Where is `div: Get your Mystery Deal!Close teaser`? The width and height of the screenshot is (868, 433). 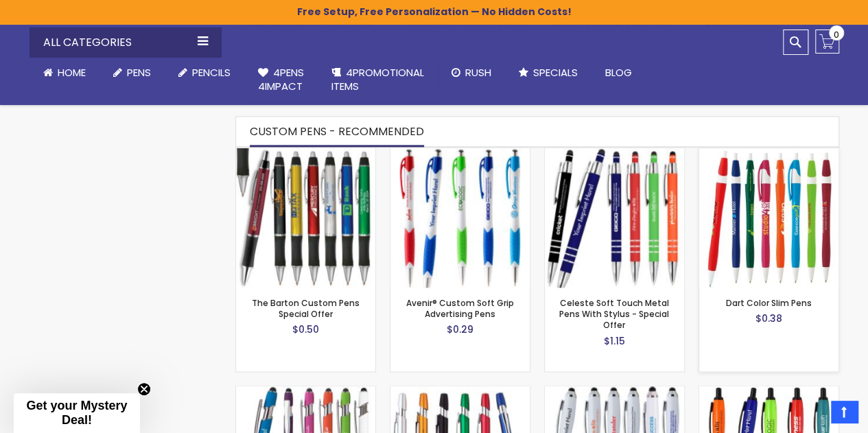
div: Get your Mystery Deal!Close teaser is located at coordinates (76, 413).